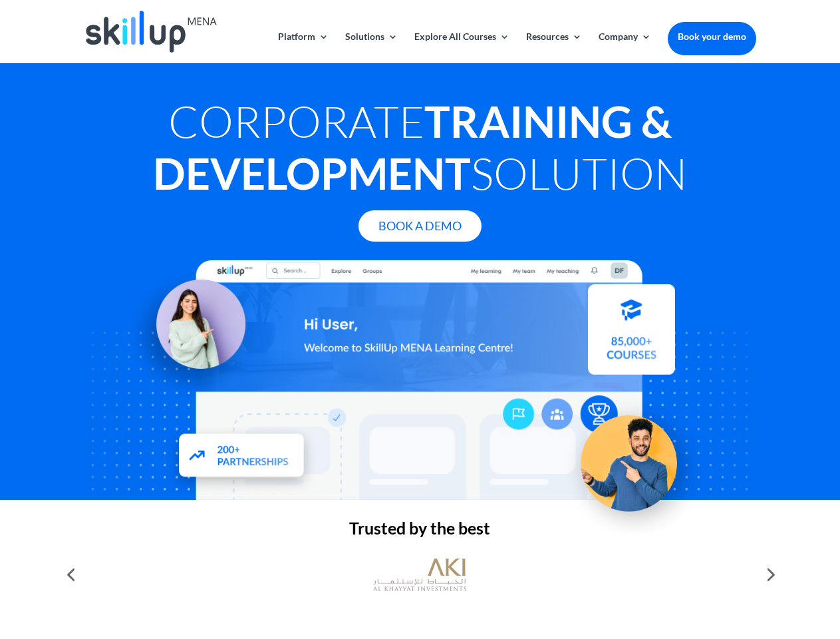 This screenshot has width=840, height=639. I want to click on strong: Training & Development, so click(412, 147).